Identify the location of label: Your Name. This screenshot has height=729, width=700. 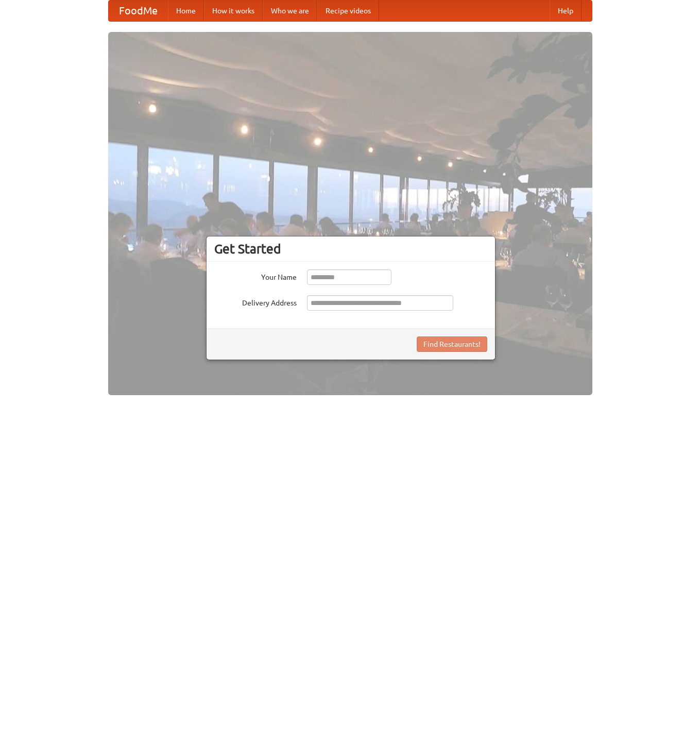
(256, 275).